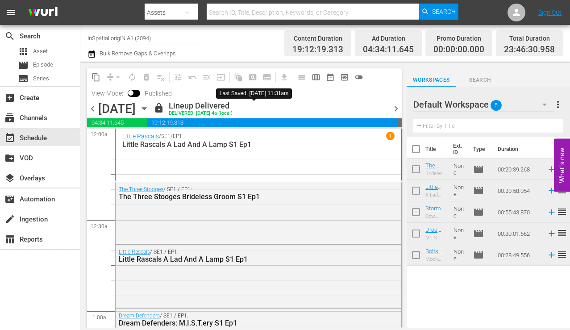  Describe the element at coordinates (92, 108) in the screenshot. I see `span: chevron_left` at that location.